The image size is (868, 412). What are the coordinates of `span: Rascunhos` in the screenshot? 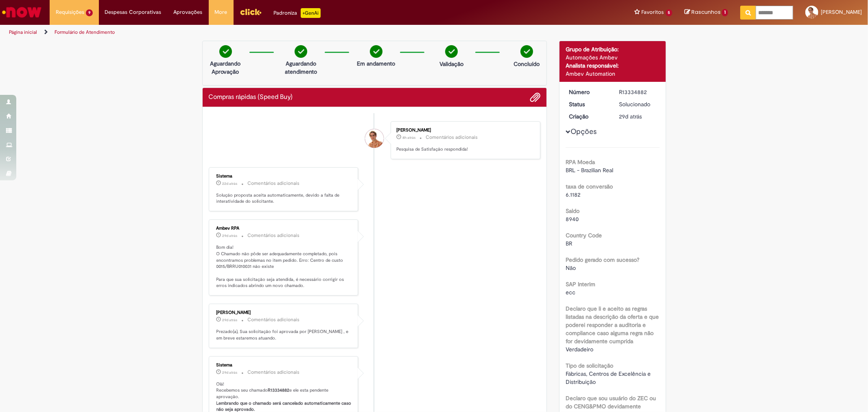 It's located at (706, 12).